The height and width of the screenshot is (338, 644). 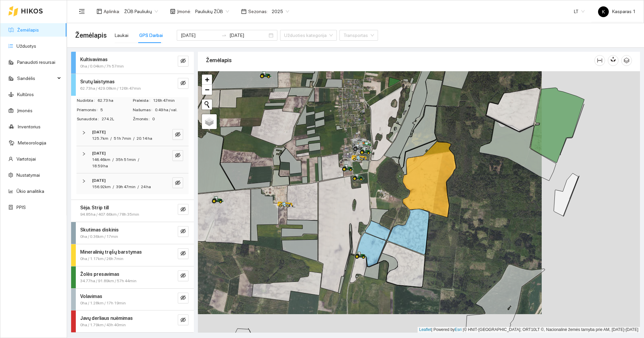 I want to click on span: 0ha / 0.04km / 7h 57min, so click(x=102, y=66).